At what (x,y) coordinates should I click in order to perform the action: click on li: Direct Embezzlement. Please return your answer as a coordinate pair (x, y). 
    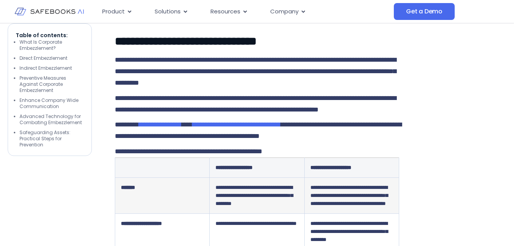
    Looking at the image, I should click on (52, 58).